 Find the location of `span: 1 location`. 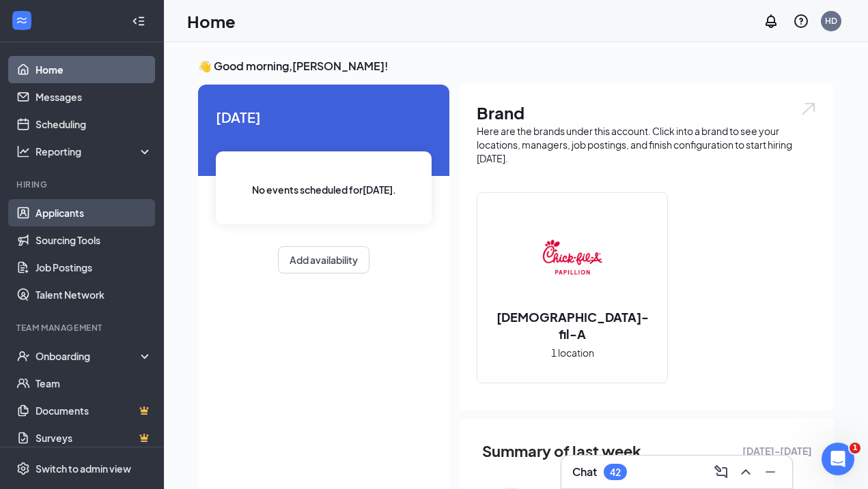

span: 1 location is located at coordinates (573, 353).